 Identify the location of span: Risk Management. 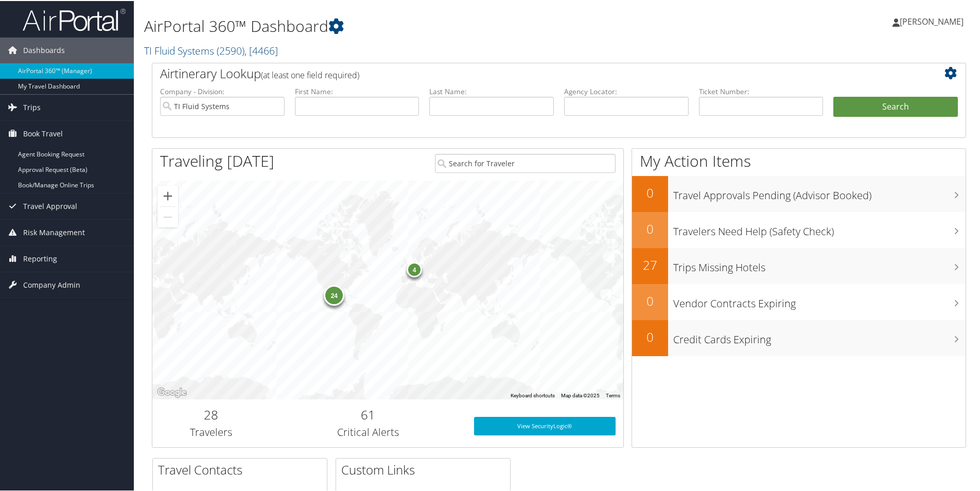
(54, 231).